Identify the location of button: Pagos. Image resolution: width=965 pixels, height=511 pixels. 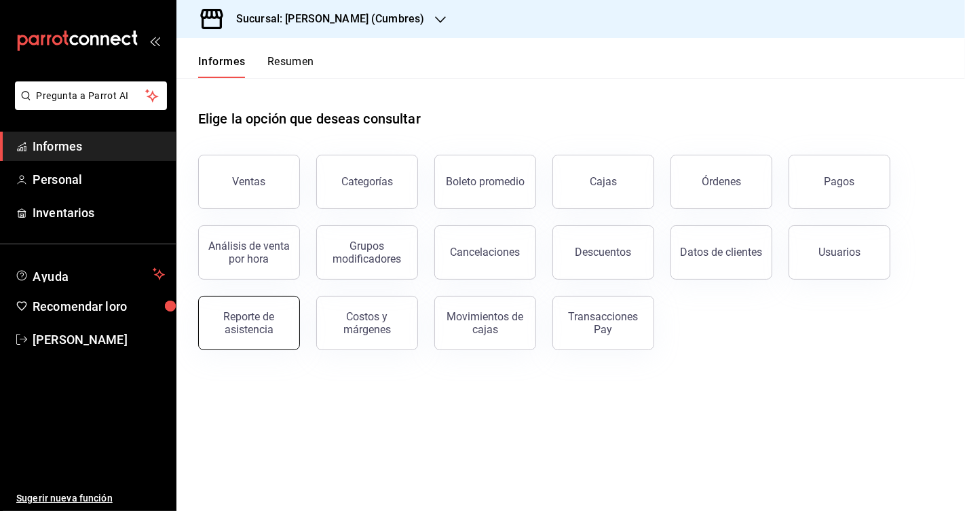
(840, 182).